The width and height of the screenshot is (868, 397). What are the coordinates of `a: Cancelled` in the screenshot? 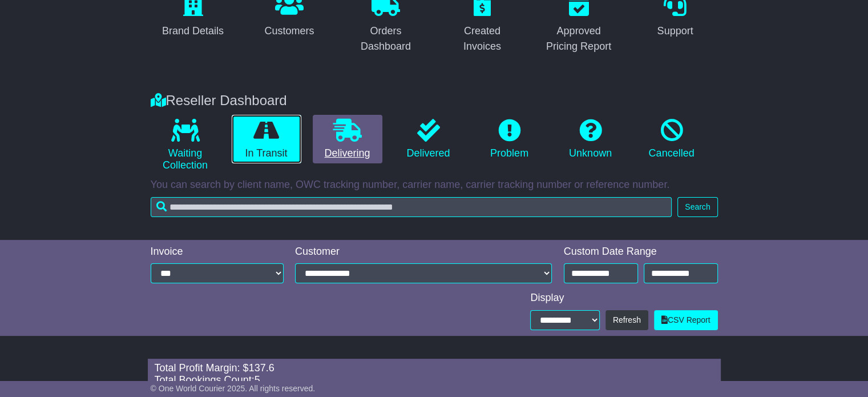 It's located at (672, 139).